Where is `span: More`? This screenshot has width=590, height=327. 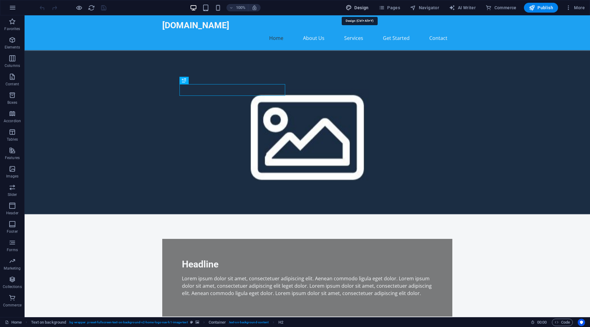 span: More is located at coordinates (575, 8).